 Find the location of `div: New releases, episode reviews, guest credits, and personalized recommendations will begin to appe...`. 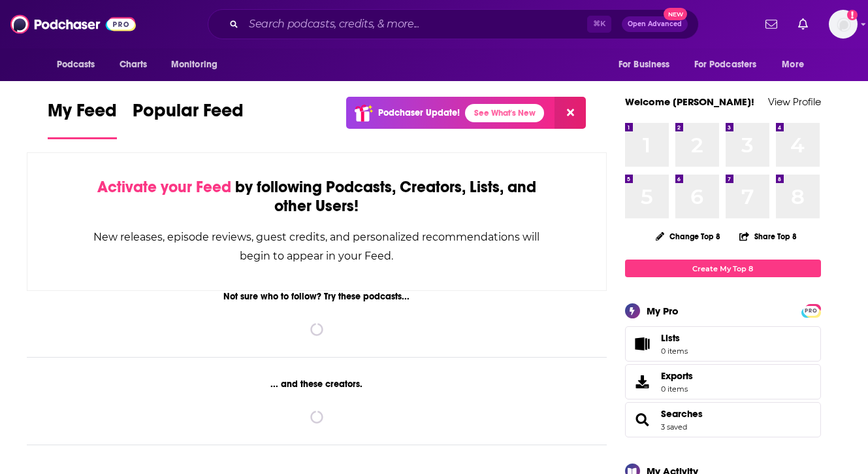

div: New releases, episode reviews, guest credits, and personalized recommendations will begin to appe... is located at coordinates (317, 247).